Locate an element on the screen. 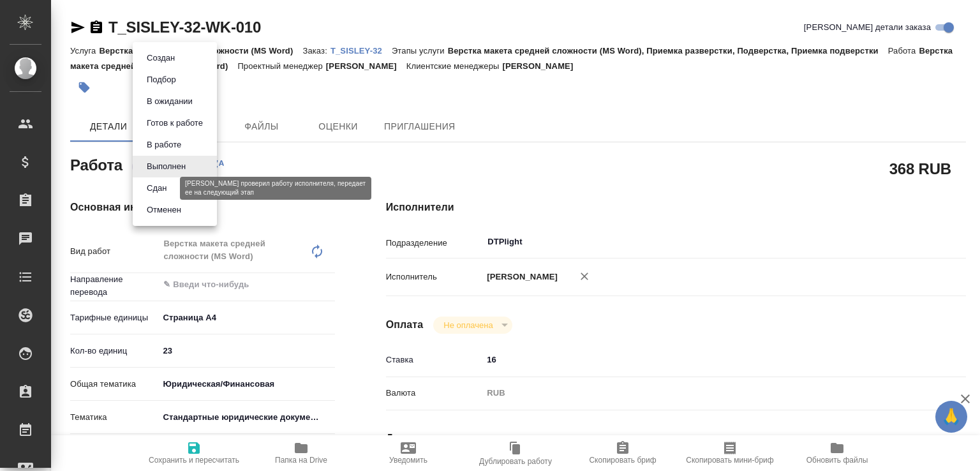 This screenshot has width=980, height=471. button: Выполнен is located at coordinates (166, 167).